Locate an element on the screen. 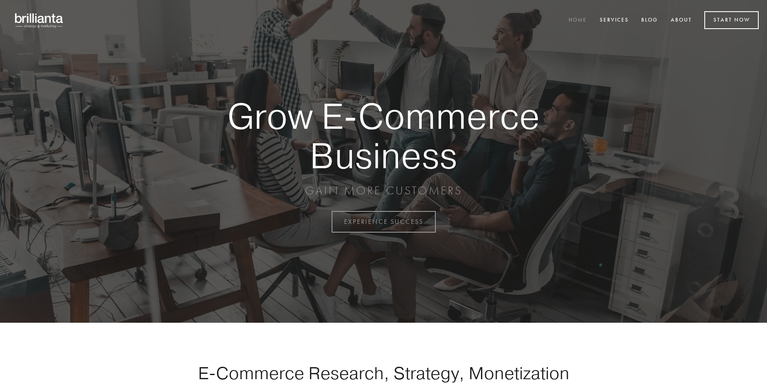  strong: Grow E-Commerce Business is located at coordinates (383, 135).